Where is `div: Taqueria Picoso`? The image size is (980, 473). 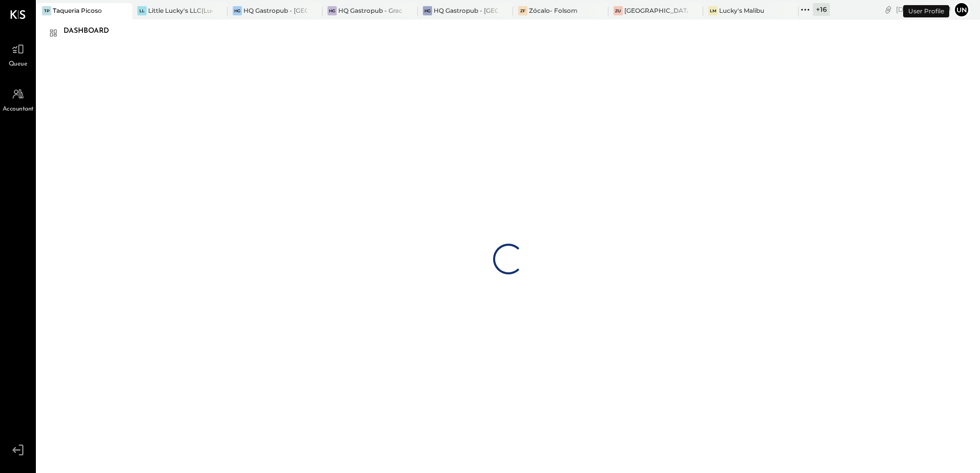 div: Taqueria Picoso is located at coordinates (77, 11).